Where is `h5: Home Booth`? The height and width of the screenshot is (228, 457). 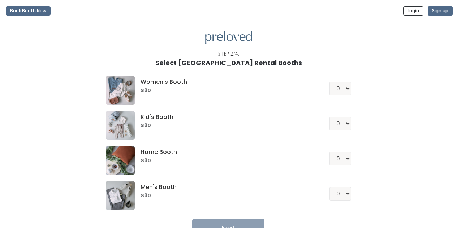
h5: Home Booth is located at coordinates (226, 152).